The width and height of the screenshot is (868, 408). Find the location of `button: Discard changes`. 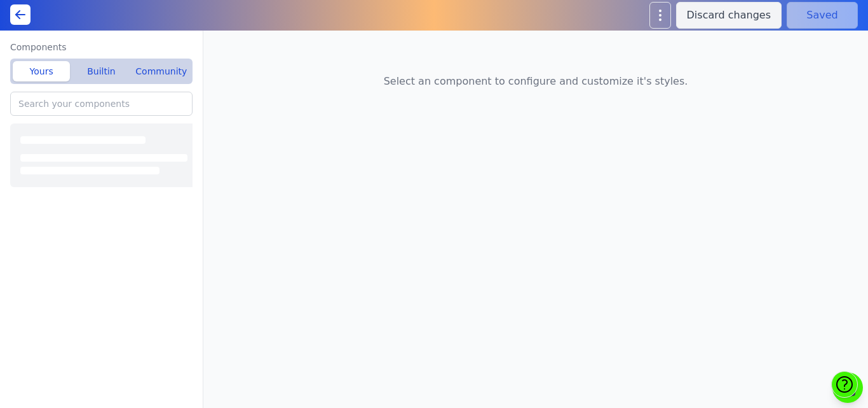

button: Discard changes is located at coordinates (729, 15).